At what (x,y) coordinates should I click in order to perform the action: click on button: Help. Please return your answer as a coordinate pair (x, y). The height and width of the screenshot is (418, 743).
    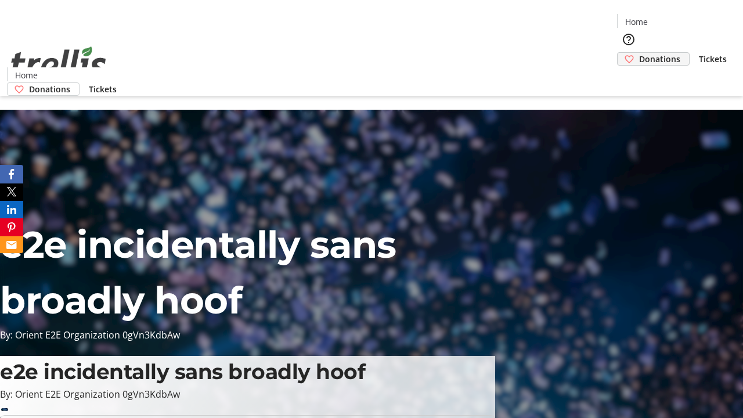
    Looking at the image, I should click on (629, 39).